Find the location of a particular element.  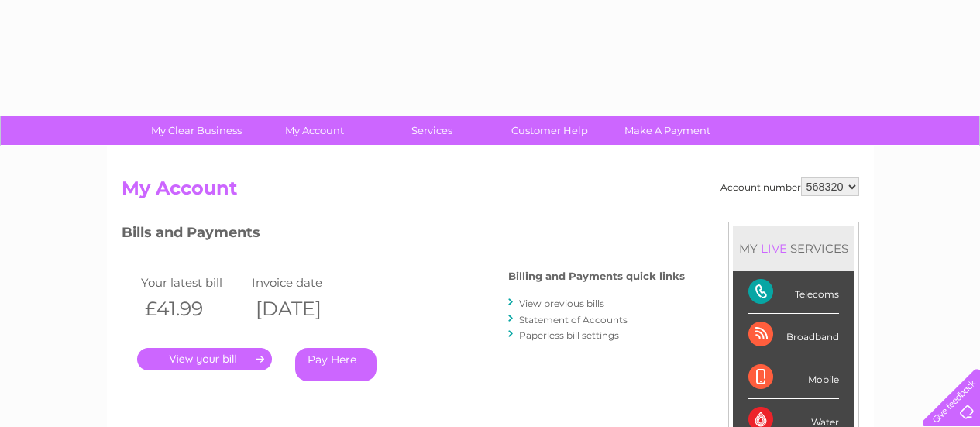

a: Pay Here is located at coordinates (335, 364).